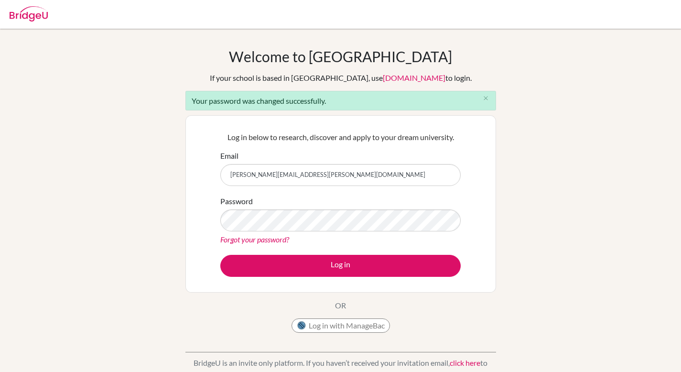 This screenshot has height=372, width=681. I want to click on button: Log in, so click(340, 266).